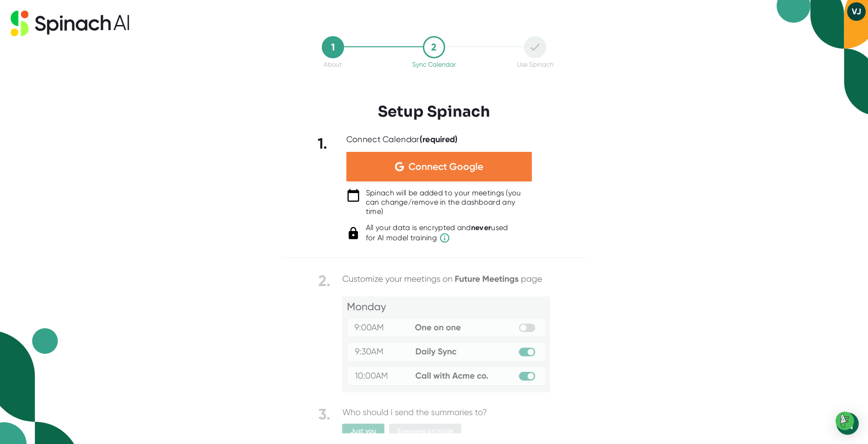 The height and width of the screenshot is (444, 868). What do you see at coordinates (437, 234) in the screenshot?
I see `div: All your data is encrypted and used` at bounding box center [437, 234].